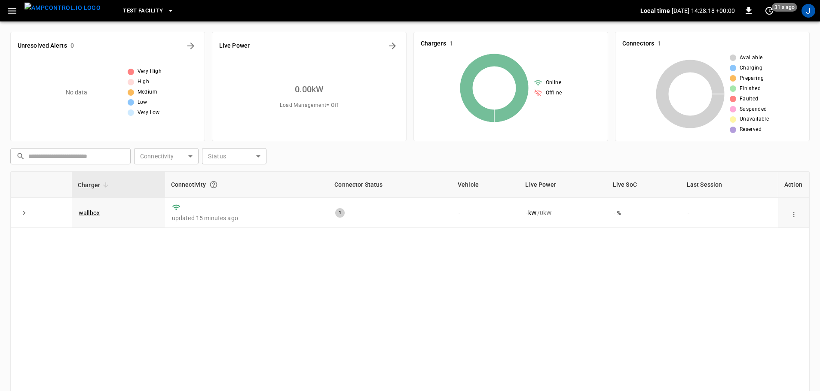  Describe the element at coordinates (76, 92) in the screenshot. I see `p: No data` at that location.